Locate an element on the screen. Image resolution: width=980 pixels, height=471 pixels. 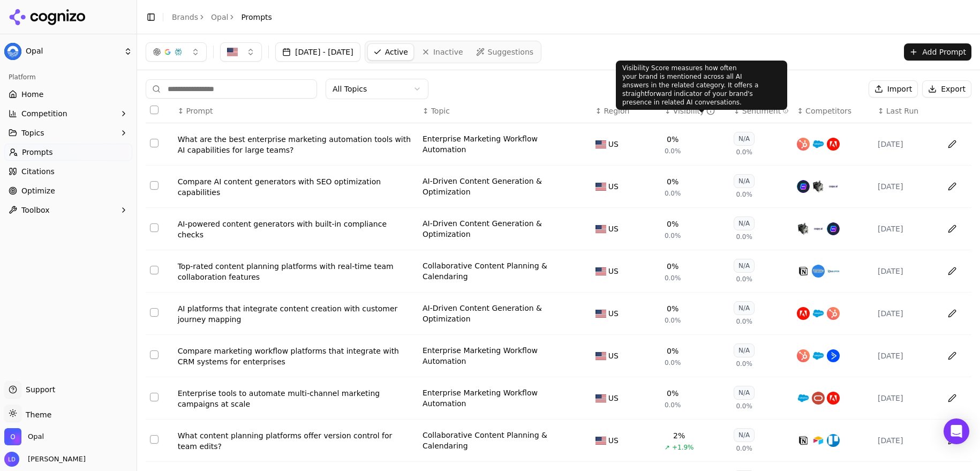
span: Home is located at coordinates (32, 94).